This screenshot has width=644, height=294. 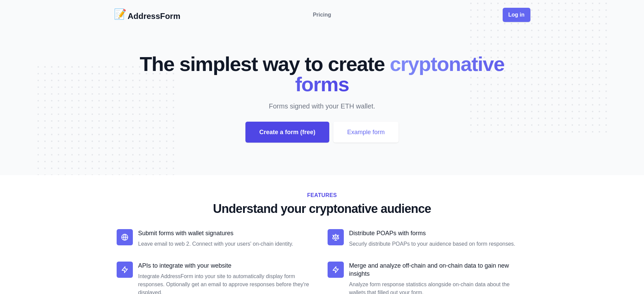 I want to click on nav: Global, so click(x=322, y=15).